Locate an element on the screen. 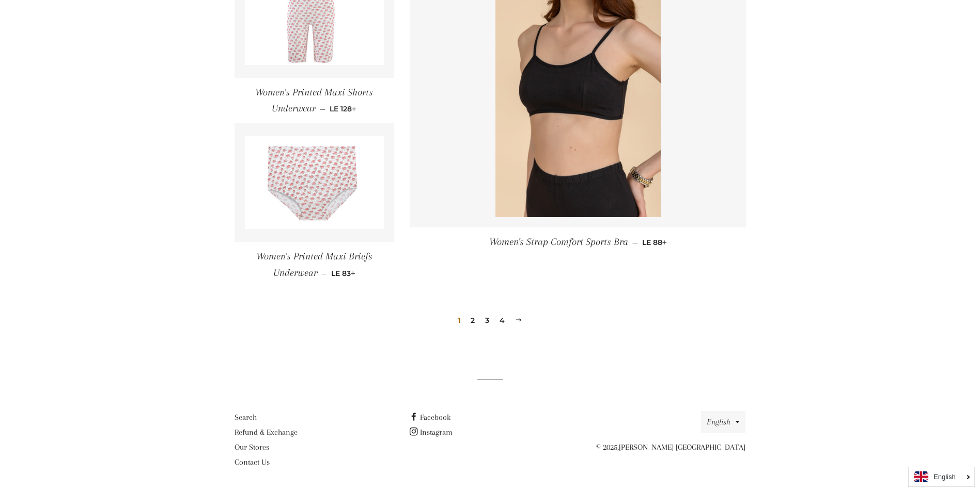  span: LE 88 is located at coordinates (655, 243).